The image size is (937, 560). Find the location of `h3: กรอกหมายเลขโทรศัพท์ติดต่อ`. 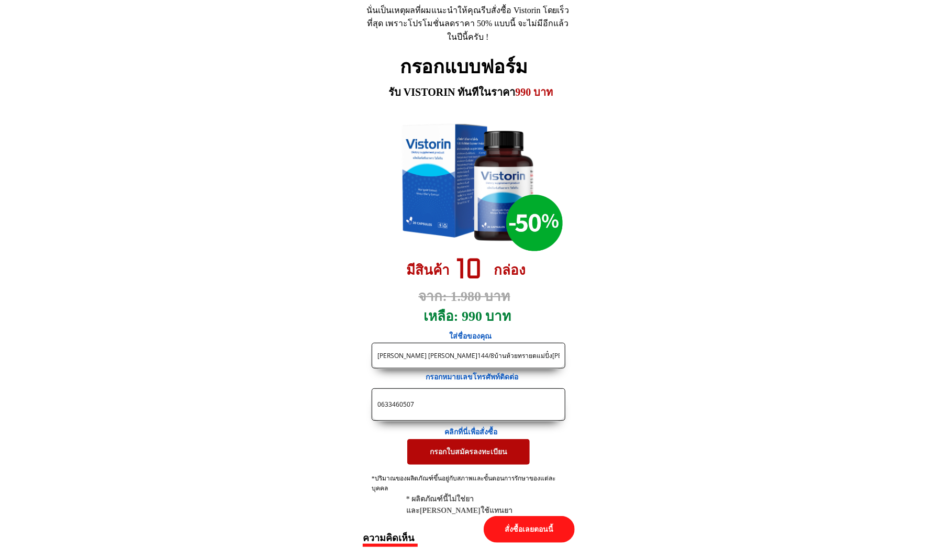

h3: กรอกหมายเลขโทรศัพท์ติดต่อ is located at coordinates (477, 377).